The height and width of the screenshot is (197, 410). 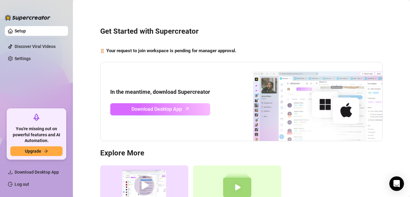 What do you see at coordinates (35, 46) in the screenshot?
I see `a: Discover Viral Videos` at bounding box center [35, 46].